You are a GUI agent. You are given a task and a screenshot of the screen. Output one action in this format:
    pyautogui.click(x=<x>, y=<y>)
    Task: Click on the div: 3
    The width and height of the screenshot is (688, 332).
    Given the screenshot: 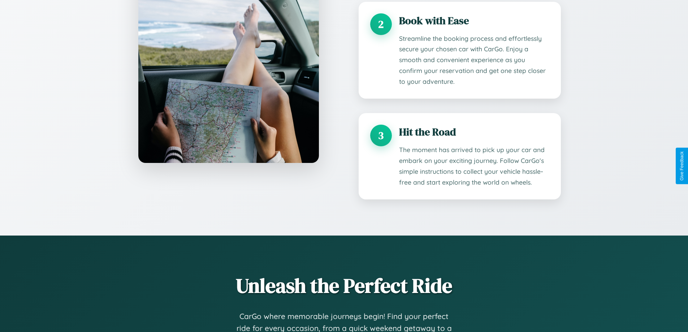 What is the action you would take?
    pyautogui.click(x=381, y=135)
    